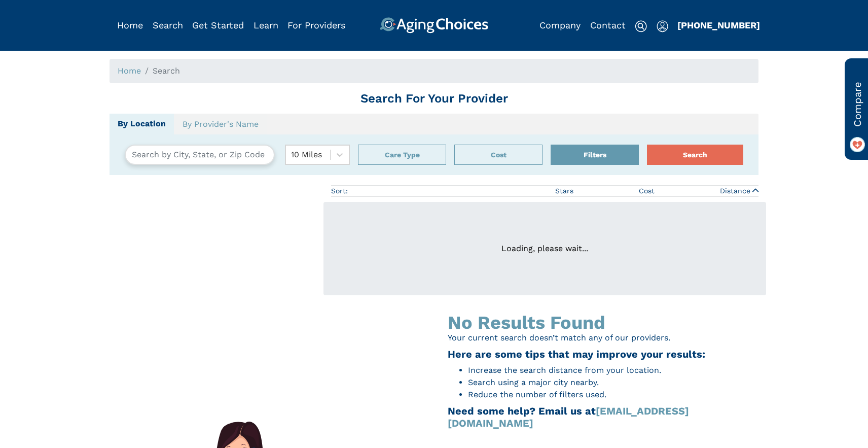  I want to click on span: Distance, so click(735, 191).